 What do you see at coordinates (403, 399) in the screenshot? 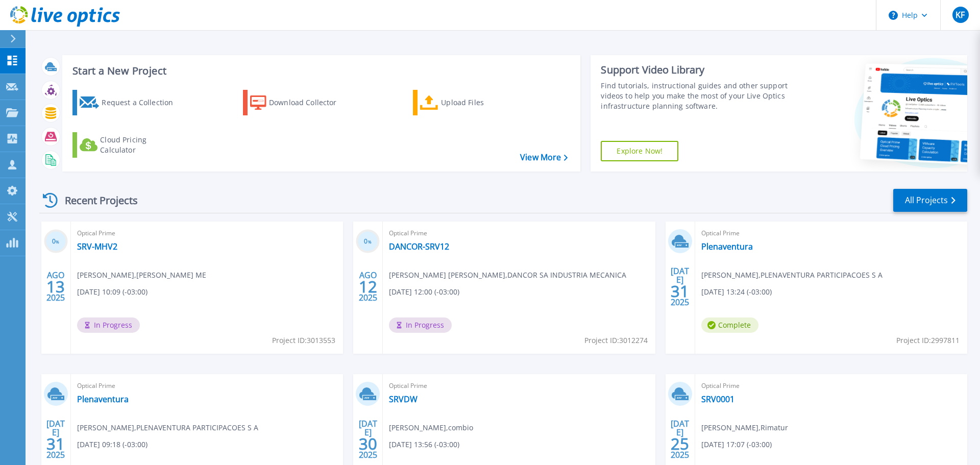
I see `a: SRVDW` at bounding box center [403, 399].